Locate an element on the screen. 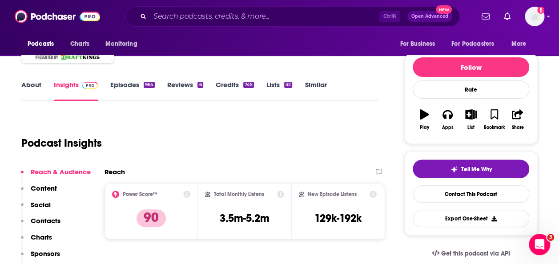 This screenshot has width=559, height=264. p: Charts is located at coordinates (41, 237).